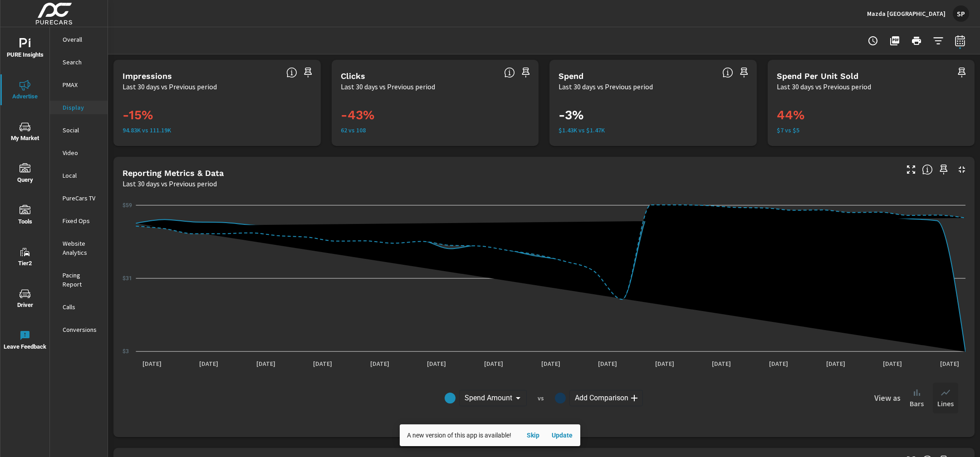  What do you see at coordinates (147, 75) in the screenshot?
I see `h5: Impressions` at bounding box center [147, 75].